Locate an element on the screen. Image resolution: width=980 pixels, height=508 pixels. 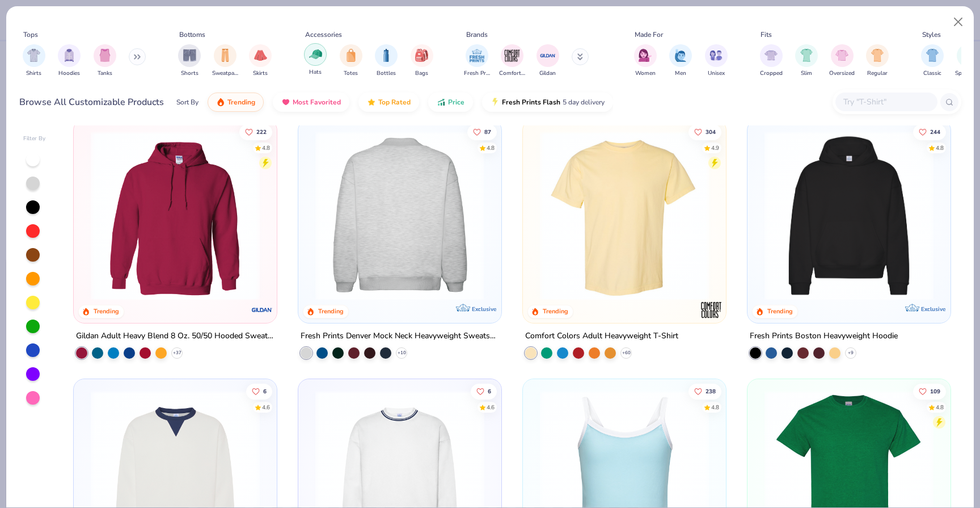
div: filter for Fresh Prints is located at coordinates (477, 60).